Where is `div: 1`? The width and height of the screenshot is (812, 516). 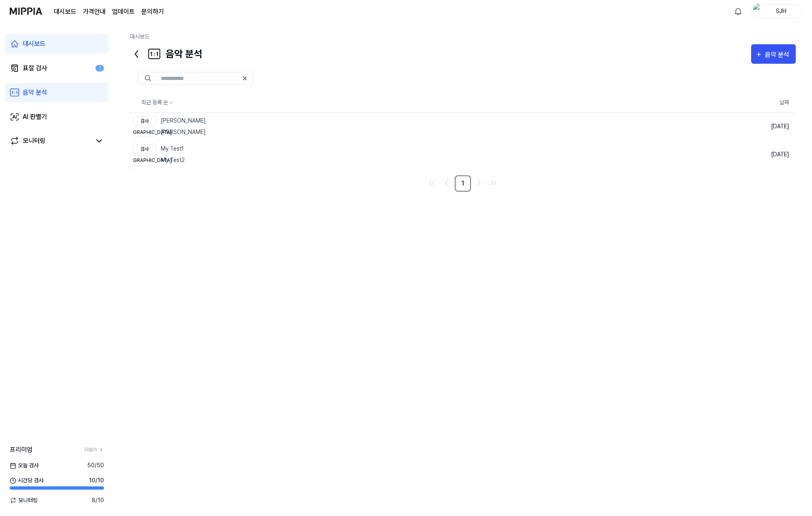
div: 1 is located at coordinates (100, 68).